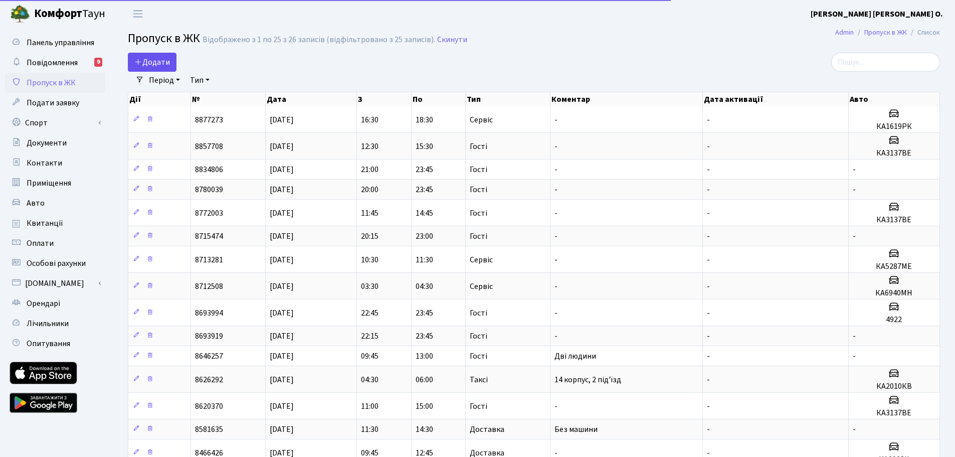  What do you see at coordinates (479, 380) in the screenshot?
I see `span: Таксі` at bounding box center [479, 380].